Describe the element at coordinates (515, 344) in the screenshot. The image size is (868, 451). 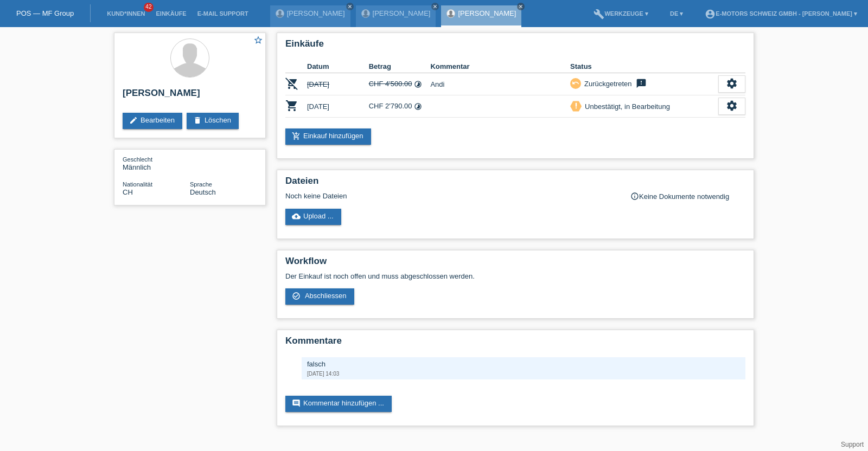
I see `h2: Kommentare` at that location.